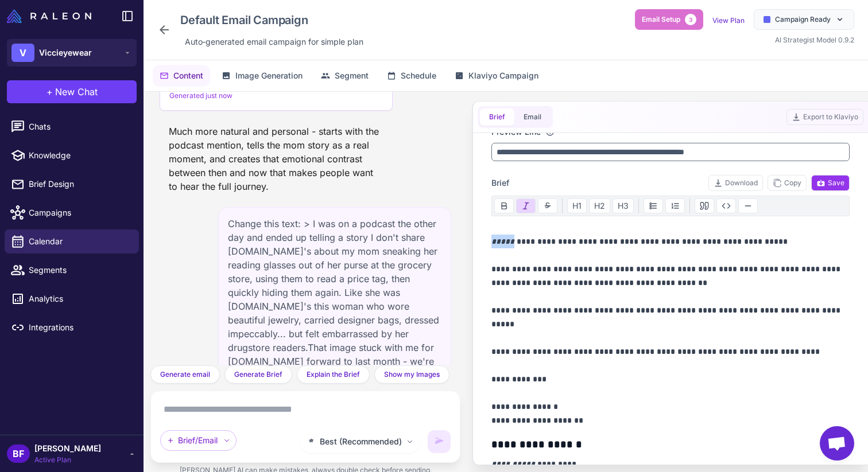 The width and height of the screenshot is (868, 472). What do you see at coordinates (79, 126) in the screenshot?
I see `span: Chats` at bounding box center [79, 126].